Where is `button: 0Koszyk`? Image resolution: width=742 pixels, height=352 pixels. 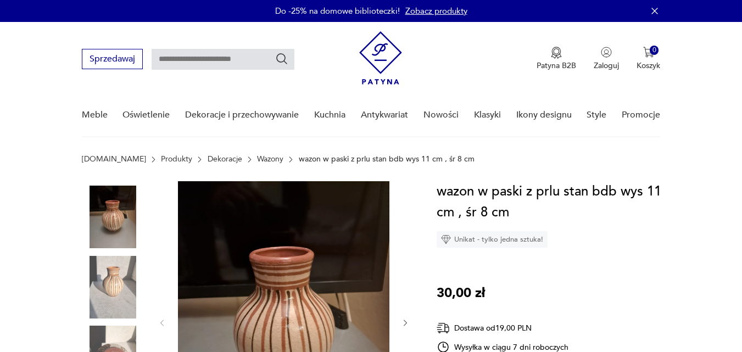
button: 0Koszyk is located at coordinates (648, 59).